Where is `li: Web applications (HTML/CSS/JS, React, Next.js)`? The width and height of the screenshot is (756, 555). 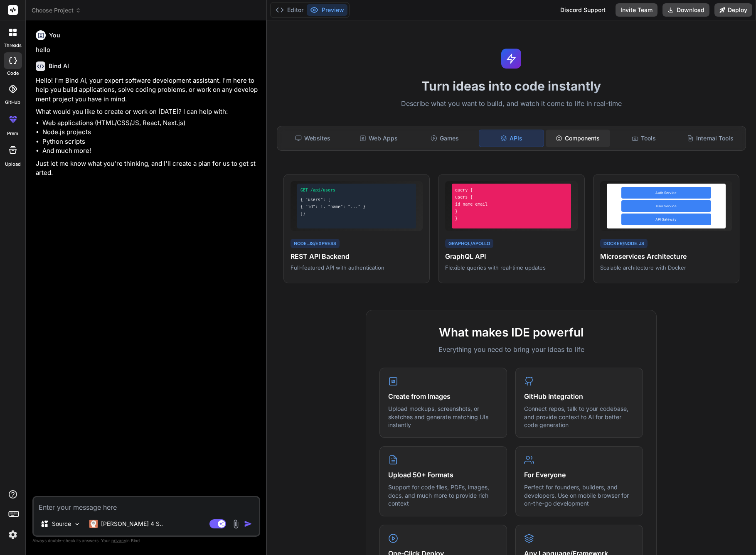 li: Web applications (HTML/CSS/JS, React, Next.js) is located at coordinates (150, 123).